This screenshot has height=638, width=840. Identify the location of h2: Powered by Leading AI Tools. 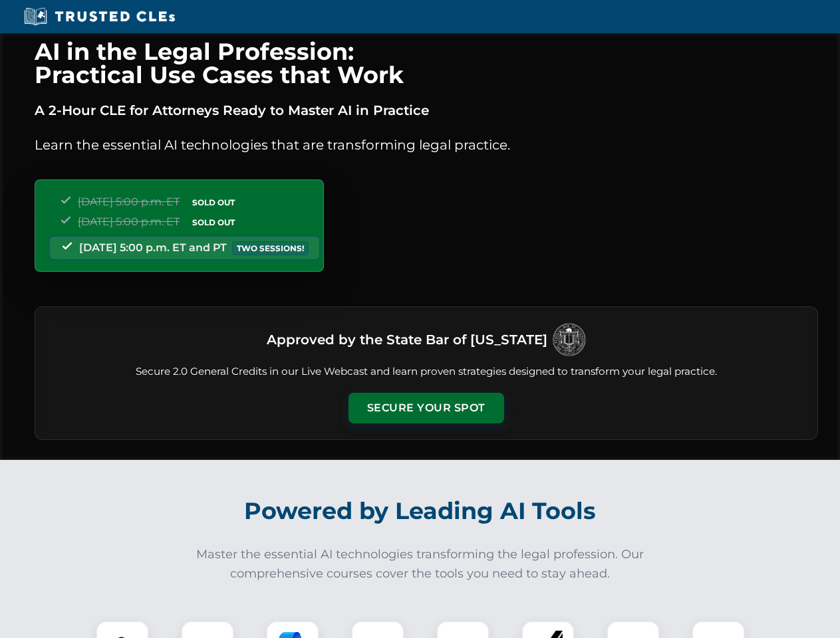
(420, 511).